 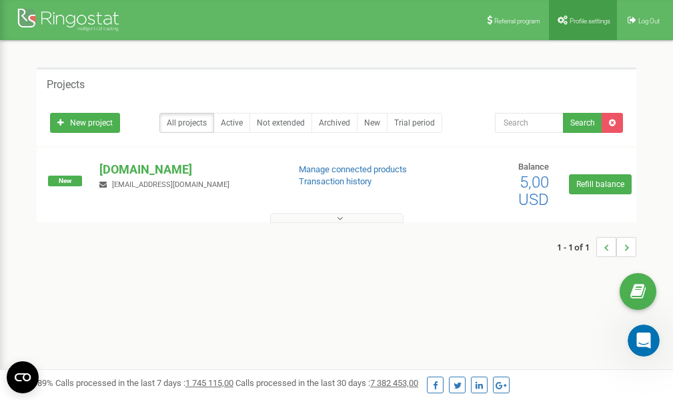 What do you see at coordinates (327, 382) in the screenshot?
I see `span: Calls processed in the last 30 days :` at bounding box center [327, 382].